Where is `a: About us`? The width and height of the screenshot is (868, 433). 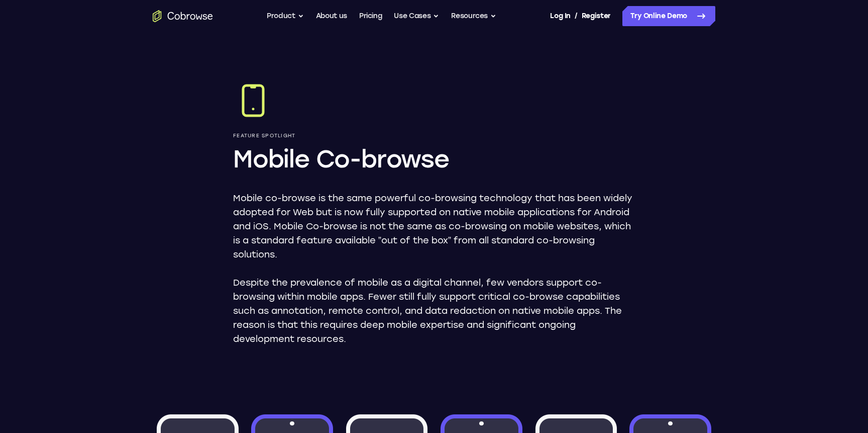
a: About us is located at coordinates (332, 16).